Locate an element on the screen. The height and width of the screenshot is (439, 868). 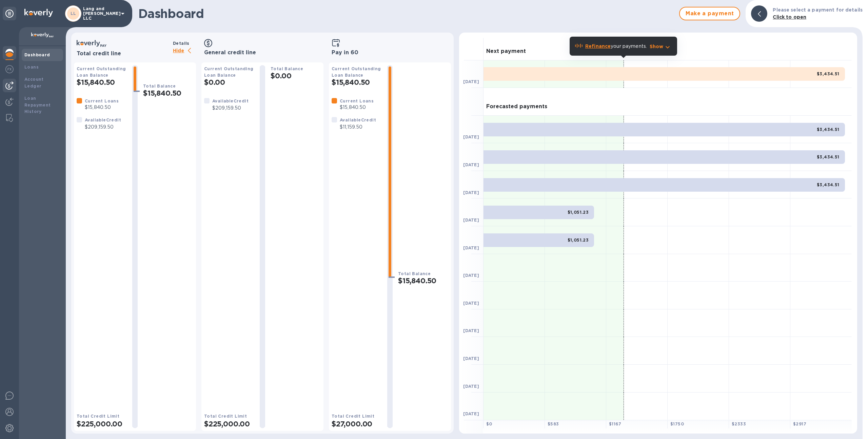
b: $ 1750 is located at coordinates (677, 424).